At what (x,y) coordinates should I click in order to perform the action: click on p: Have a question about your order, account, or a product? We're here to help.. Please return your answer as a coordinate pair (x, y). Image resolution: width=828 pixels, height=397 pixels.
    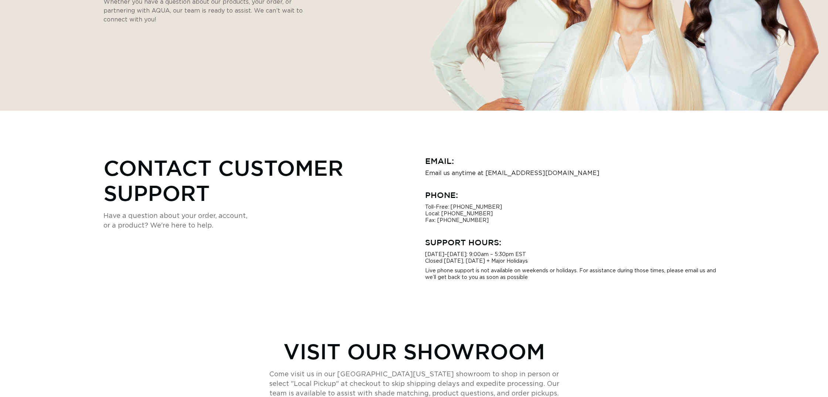
    Looking at the image, I should click on (253, 221).